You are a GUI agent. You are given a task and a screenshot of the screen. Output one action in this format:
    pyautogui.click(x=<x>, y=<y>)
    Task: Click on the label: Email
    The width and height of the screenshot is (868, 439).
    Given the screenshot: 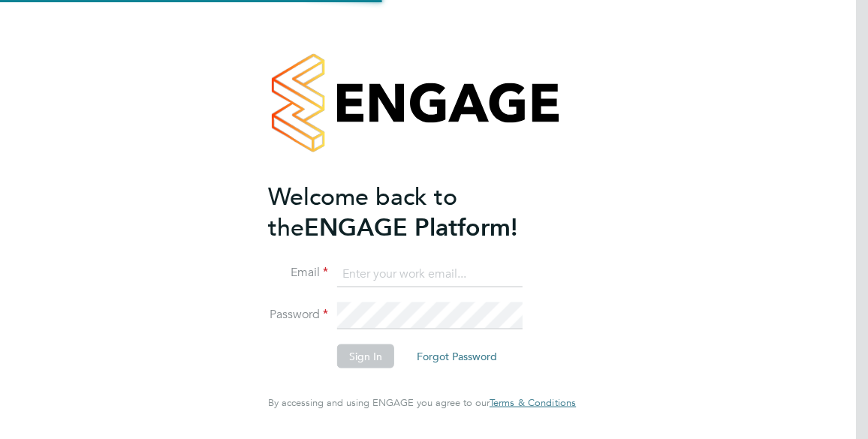 What is the action you would take?
    pyautogui.click(x=298, y=273)
    